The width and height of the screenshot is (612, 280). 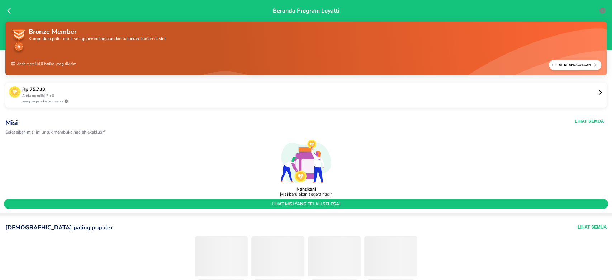 What do you see at coordinates (306, 204) in the screenshot?
I see `span: lihat misi yang telah selesai` at bounding box center [306, 204].